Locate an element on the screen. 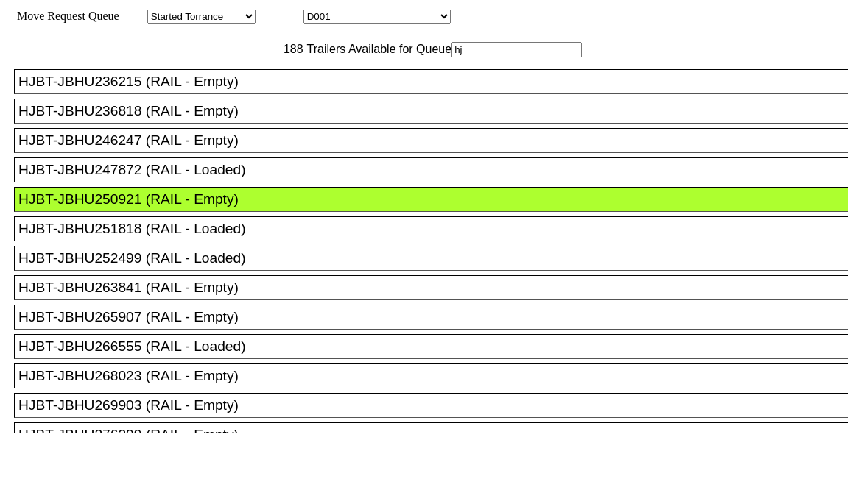 This screenshot has width=858, height=504. div: HJBT-JBHU263841 (RAIL - Empty) is located at coordinates (437, 288).